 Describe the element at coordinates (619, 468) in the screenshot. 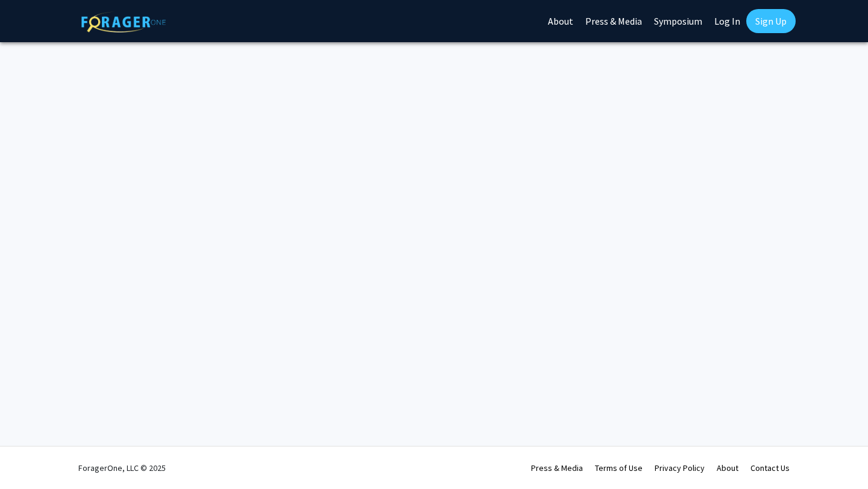

I see `a: Terms of Use` at that location.